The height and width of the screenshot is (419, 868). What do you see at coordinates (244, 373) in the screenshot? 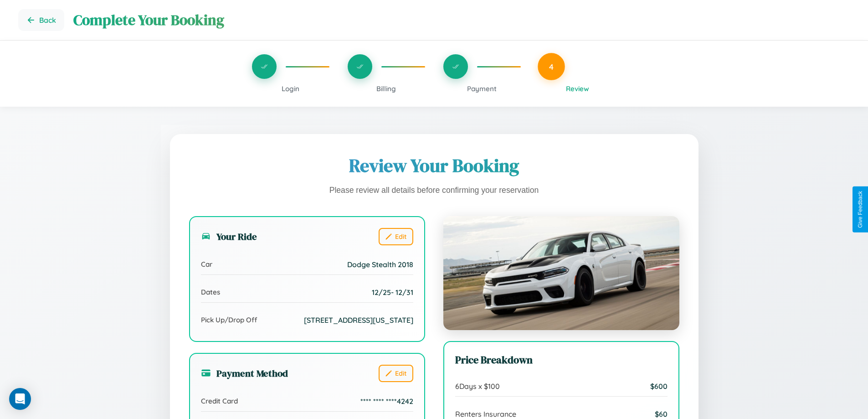
I see `h3: Payment Method` at bounding box center [244, 373].